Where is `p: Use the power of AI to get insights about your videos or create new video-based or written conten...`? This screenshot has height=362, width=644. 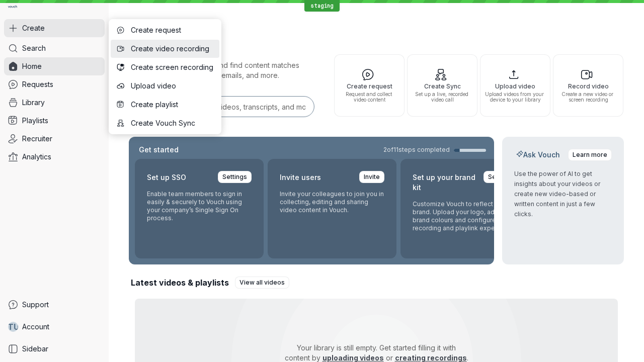
p: Use the power of AI to get insights about your videos or create new video-based or written conten... is located at coordinates (563, 194).